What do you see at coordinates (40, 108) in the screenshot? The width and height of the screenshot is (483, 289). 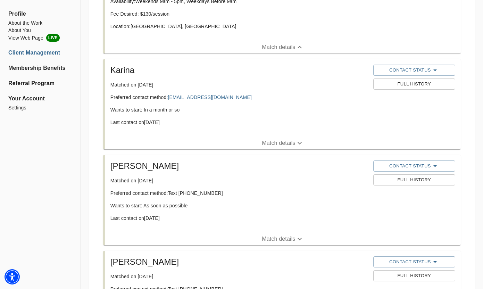 I see `li: Settings` at bounding box center [40, 108].